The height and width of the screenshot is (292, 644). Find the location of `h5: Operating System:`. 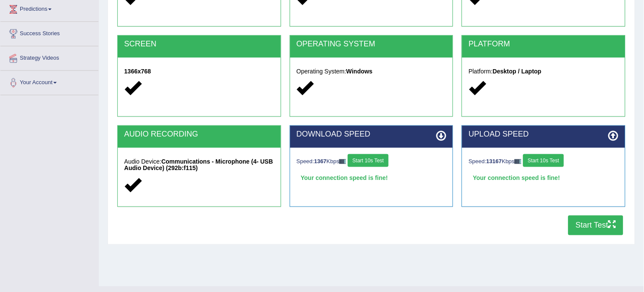

h5: Operating System: is located at coordinates (371, 71).